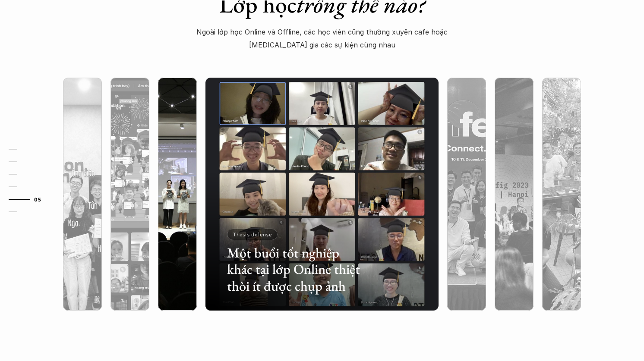  Describe the element at coordinates (252, 234) in the screenshot. I see `p: Thesis defense` at that location.